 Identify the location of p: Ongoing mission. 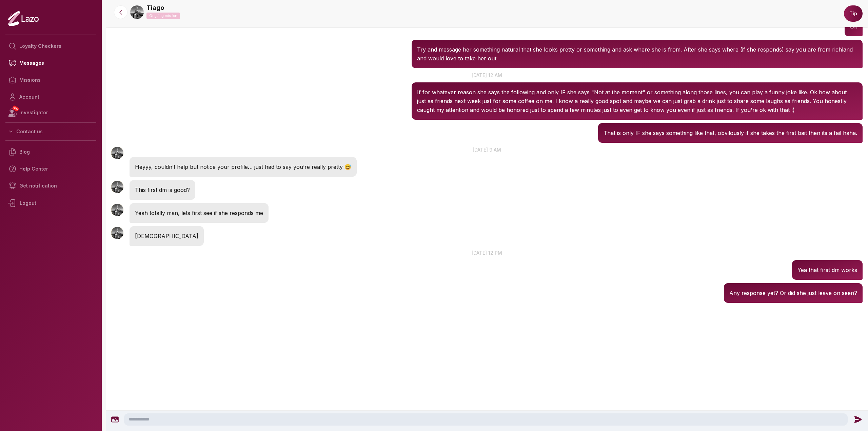
(163, 16).